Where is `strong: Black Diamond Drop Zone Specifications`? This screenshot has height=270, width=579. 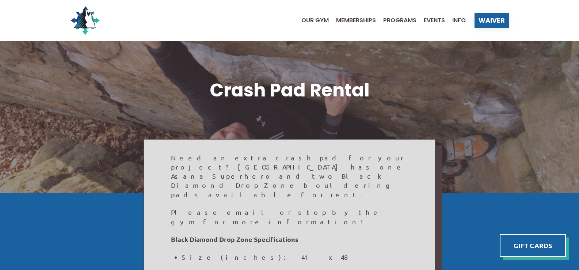 strong: Black Diamond Drop Zone Specifications is located at coordinates (234, 239).